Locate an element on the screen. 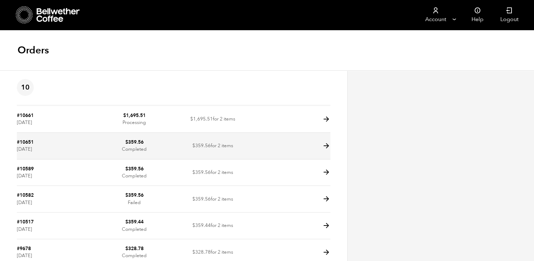 The width and height of the screenshot is (534, 261). td: Failed is located at coordinates (134, 199).